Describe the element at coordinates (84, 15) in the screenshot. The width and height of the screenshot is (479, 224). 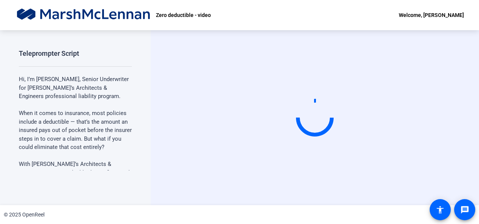
I see `img: OpenReel logo` at that location.